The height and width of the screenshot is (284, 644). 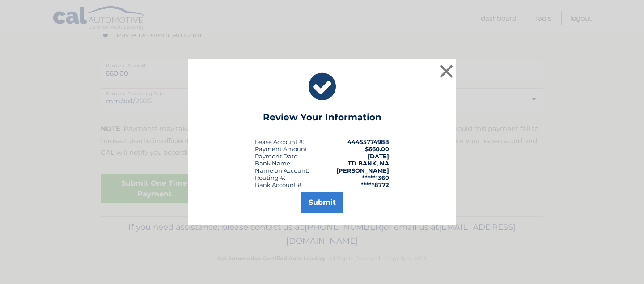 I want to click on div: Payment Amount:, so click(x=282, y=149).